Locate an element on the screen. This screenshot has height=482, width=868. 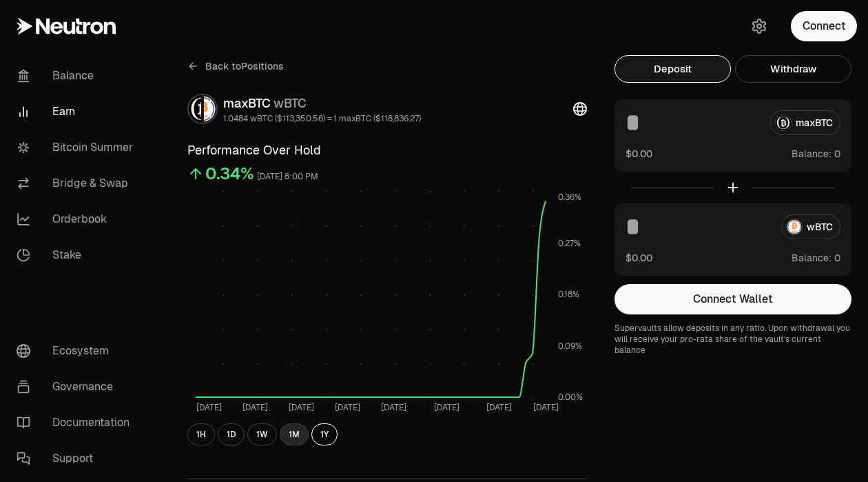
button: Withdraw is located at coordinates (793, 69).